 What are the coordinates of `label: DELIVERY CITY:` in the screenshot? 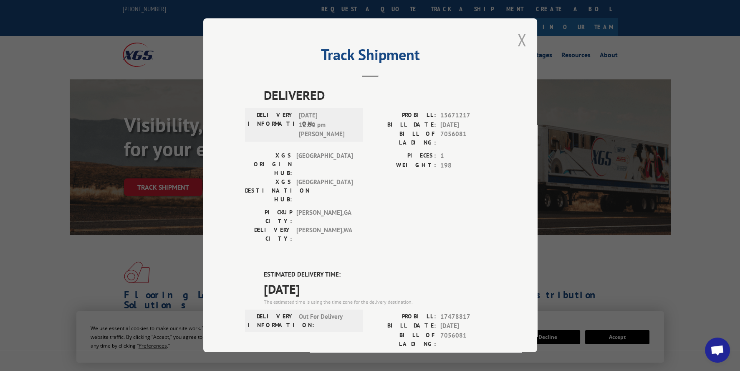 It's located at (268, 234).